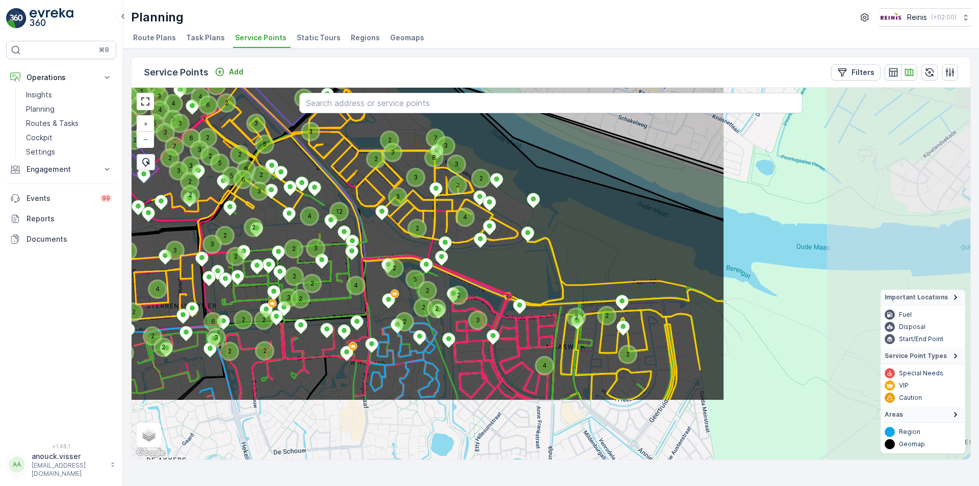 Image resolution: width=979 pixels, height=486 pixels. What do you see at coordinates (69, 219) in the screenshot?
I see `p: Reports` at bounding box center [69, 219].